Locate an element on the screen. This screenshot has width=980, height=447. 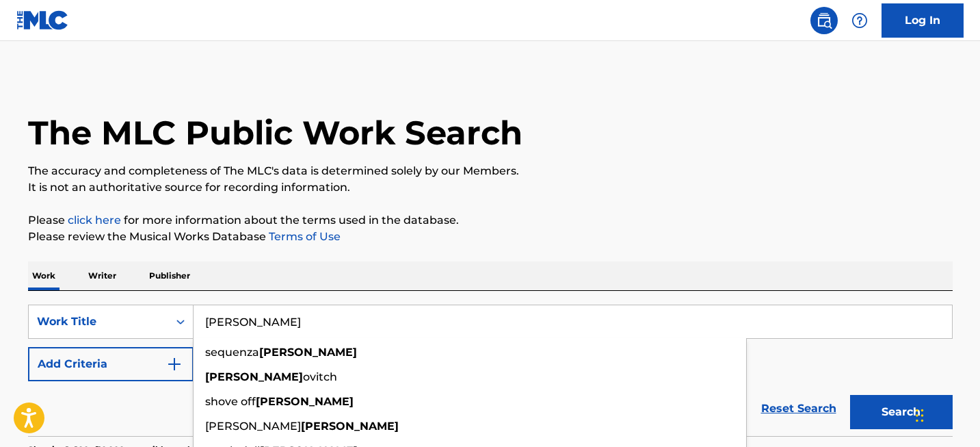
p: The accuracy and completeness of The MLC's data is determined solely by our Members. is located at coordinates (490, 171).